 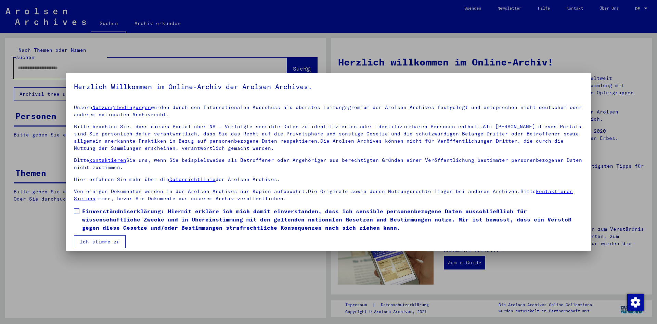 I want to click on p: Hier erfahren Sie mehr über die der Arolsen Archives., so click(x=329, y=179).